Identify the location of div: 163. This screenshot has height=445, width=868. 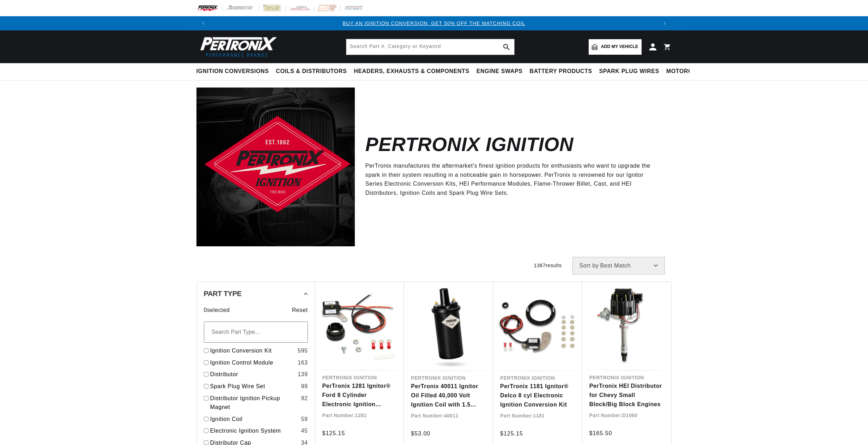
(303, 363).